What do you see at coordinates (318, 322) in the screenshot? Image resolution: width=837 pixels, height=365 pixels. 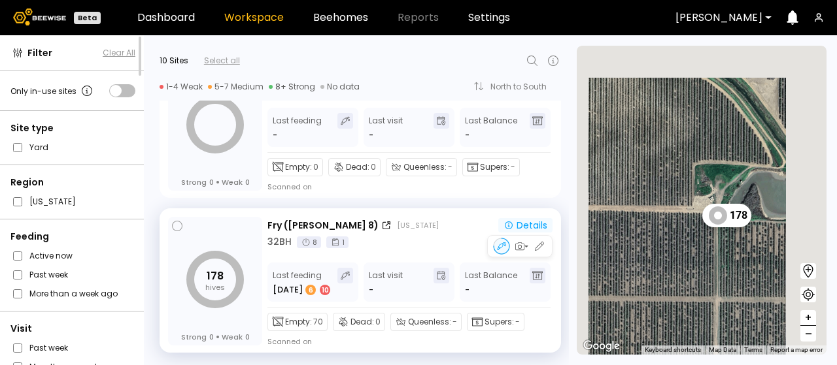 I see `span: 70` at bounding box center [318, 322].